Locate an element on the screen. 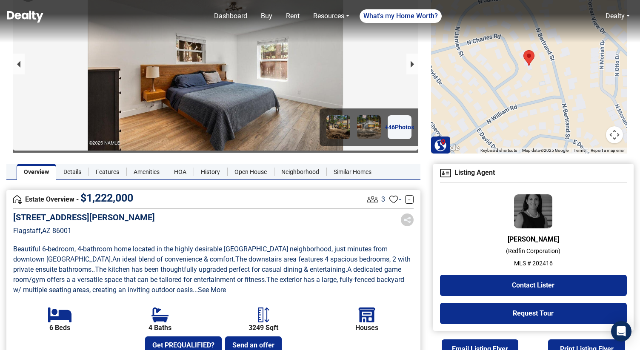  button: previous slide / item is located at coordinates (19, 64).